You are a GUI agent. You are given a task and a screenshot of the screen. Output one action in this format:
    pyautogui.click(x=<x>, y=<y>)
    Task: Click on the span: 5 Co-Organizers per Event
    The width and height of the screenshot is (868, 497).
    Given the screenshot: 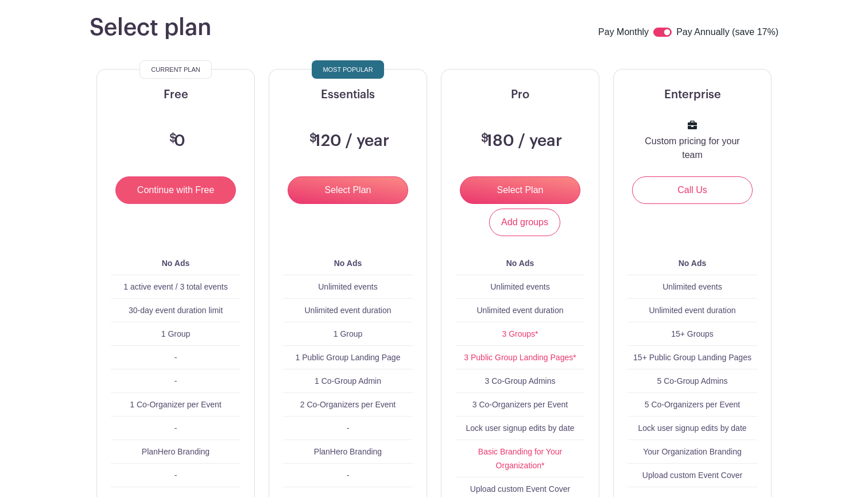 What is the action you would take?
    pyautogui.click(x=692, y=404)
    